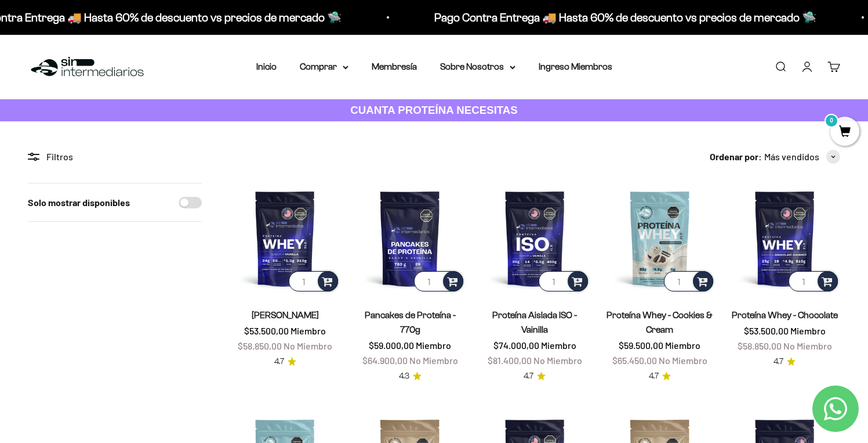 Image resolution: width=868 pixels, height=443 pixels. I want to click on span: $64.900,00, so click(385, 360).